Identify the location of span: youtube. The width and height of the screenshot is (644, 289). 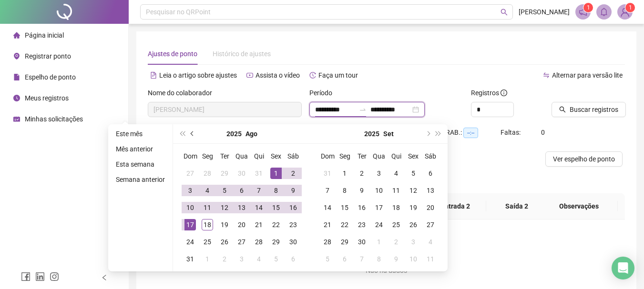
(250, 75).